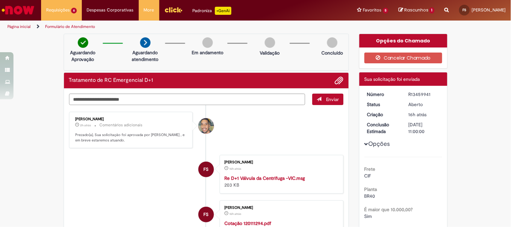 Image resolution: width=511 pixels, height=227 pixels. I want to click on p: Concluído, so click(332, 53).